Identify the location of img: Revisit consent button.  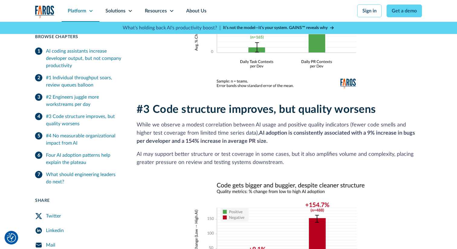
(11, 237).